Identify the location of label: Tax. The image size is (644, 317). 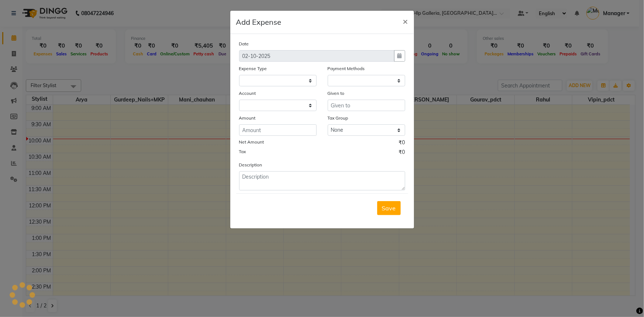
(242, 152).